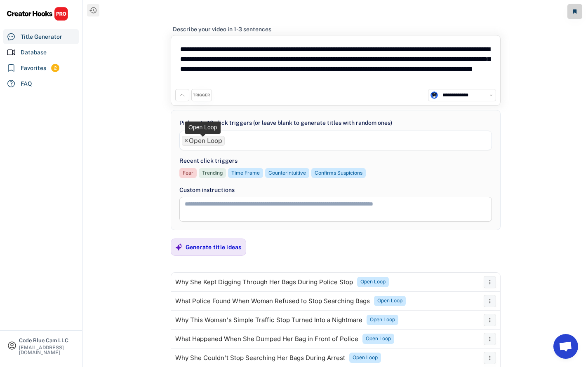  I want to click on div: Confirms Suspicions, so click(339, 173).